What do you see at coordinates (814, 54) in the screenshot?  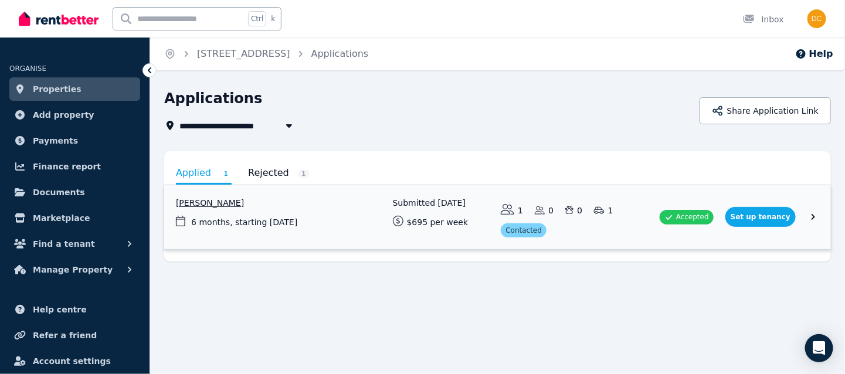 I see `button: Help` at bounding box center [814, 54].